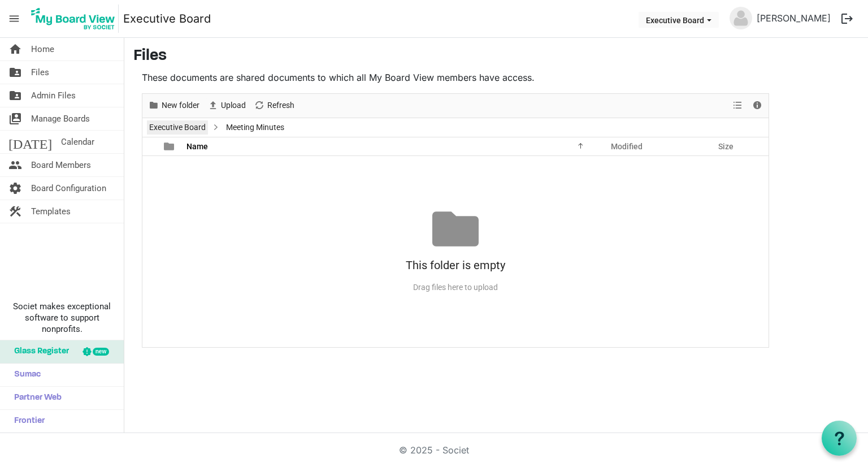 This screenshot has width=868, height=467. I want to click on a: © 2025 - Societ, so click(434, 450).